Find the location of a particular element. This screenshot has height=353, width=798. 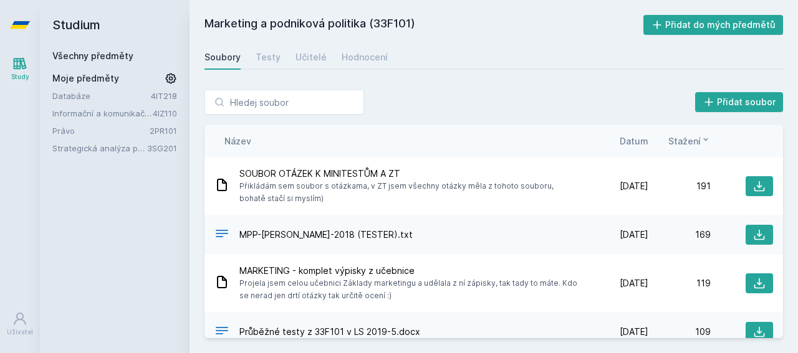

a: 3SG201 is located at coordinates (162, 148).